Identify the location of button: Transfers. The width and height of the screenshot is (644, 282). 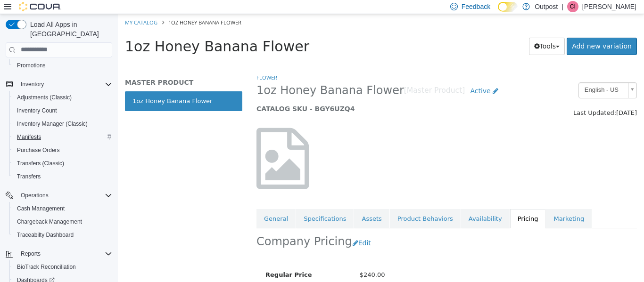
(63, 177).